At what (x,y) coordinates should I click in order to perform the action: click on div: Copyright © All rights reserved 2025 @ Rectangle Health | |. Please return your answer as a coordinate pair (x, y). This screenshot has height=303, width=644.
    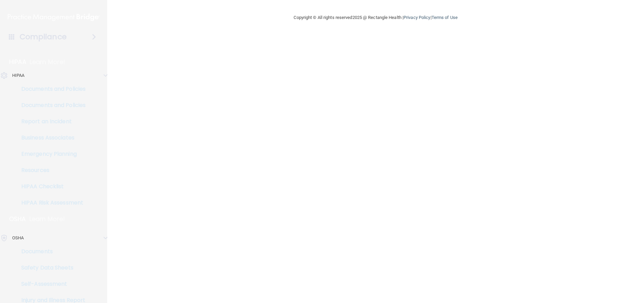
    Looking at the image, I should click on (376, 18).